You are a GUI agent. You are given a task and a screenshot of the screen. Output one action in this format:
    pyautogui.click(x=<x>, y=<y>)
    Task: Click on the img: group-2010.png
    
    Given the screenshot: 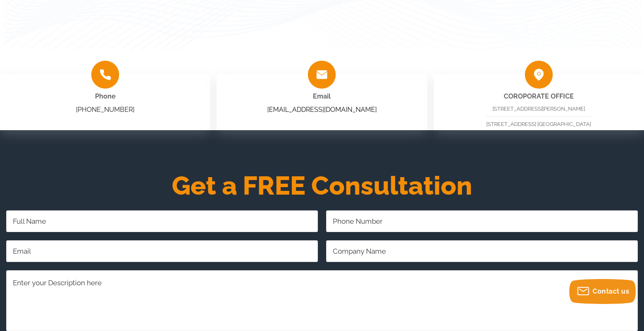 What is the action you would take?
    pyautogui.click(x=539, y=75)
    